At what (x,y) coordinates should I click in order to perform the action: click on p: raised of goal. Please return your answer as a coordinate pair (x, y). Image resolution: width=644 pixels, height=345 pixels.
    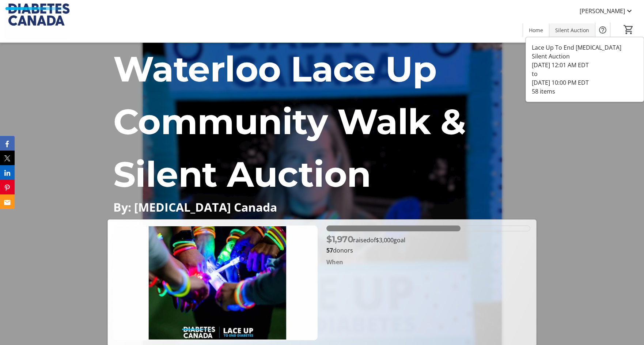
    Looking at the image, I should click on (366, 239).